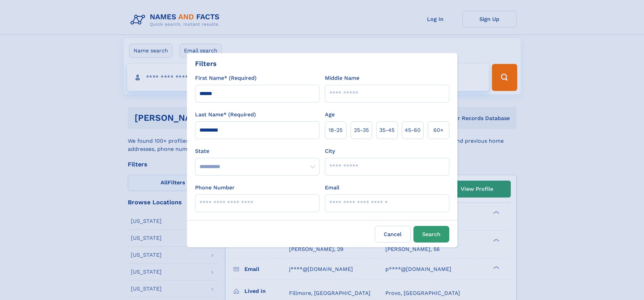  I want to click on span: 35‑45, so click(387, 130).